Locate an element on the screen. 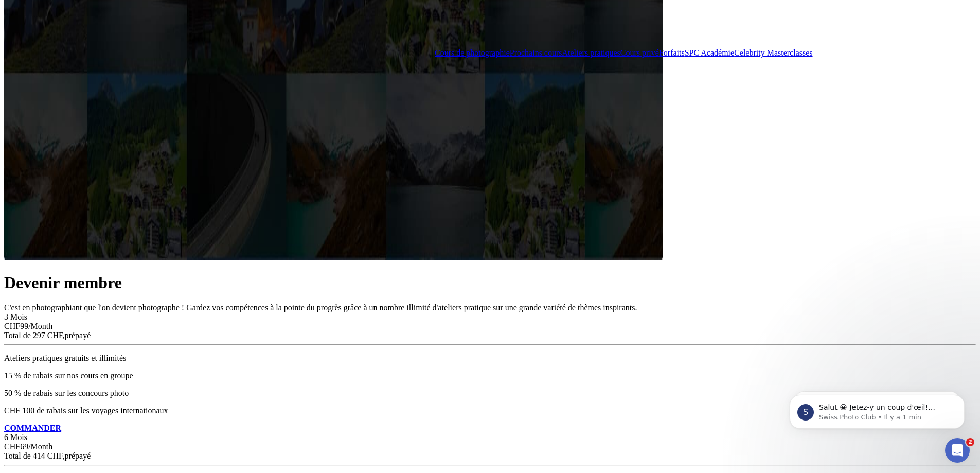  a: Forfaits is located at coordinates (672, 53).